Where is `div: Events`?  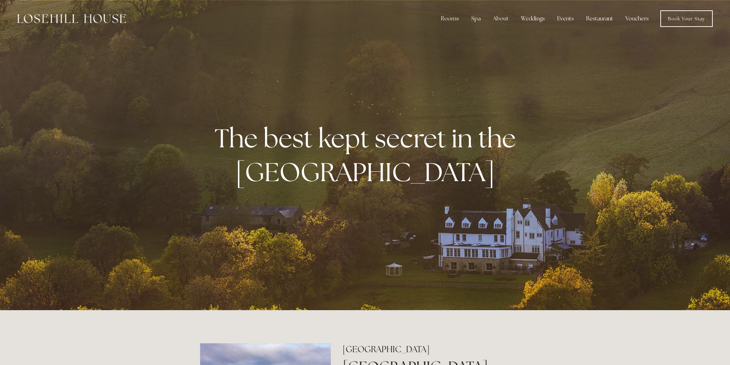
div: Events is located at coordinates (565, 19).